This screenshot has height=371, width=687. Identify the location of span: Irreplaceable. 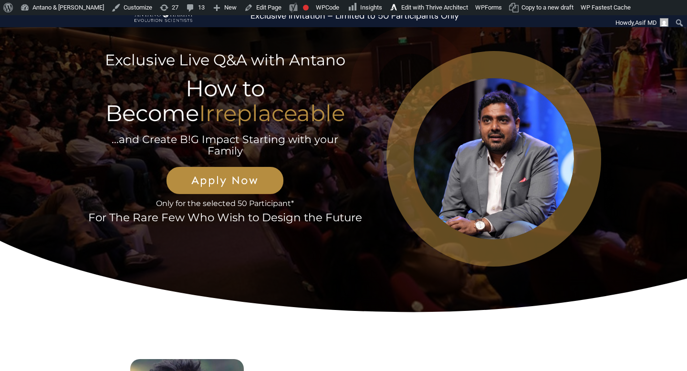
(272, 113).